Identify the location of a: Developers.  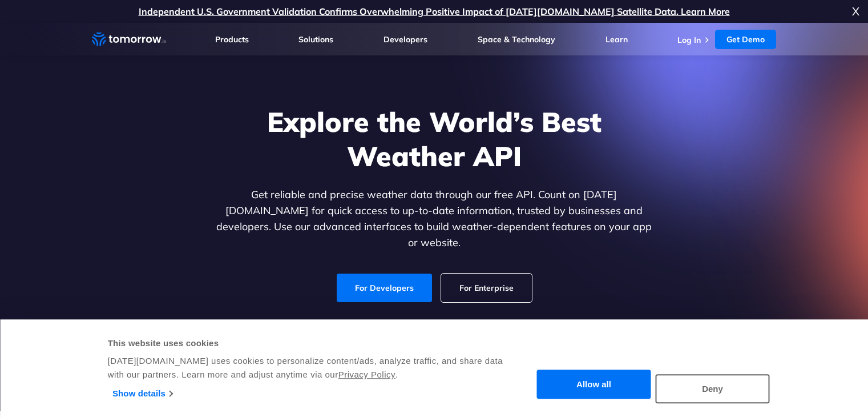
(405, 40).